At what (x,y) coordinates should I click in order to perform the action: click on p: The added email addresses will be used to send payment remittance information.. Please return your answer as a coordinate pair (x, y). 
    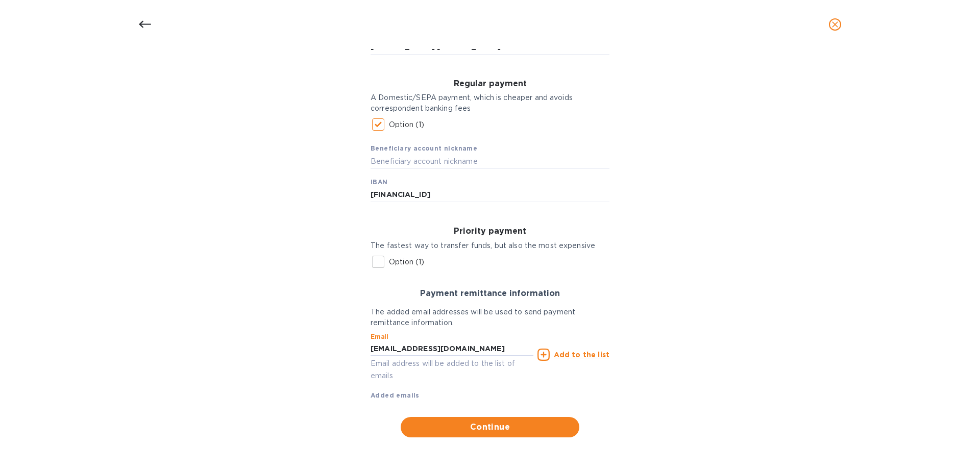
    Looking at the image, I should click on (490, 318).